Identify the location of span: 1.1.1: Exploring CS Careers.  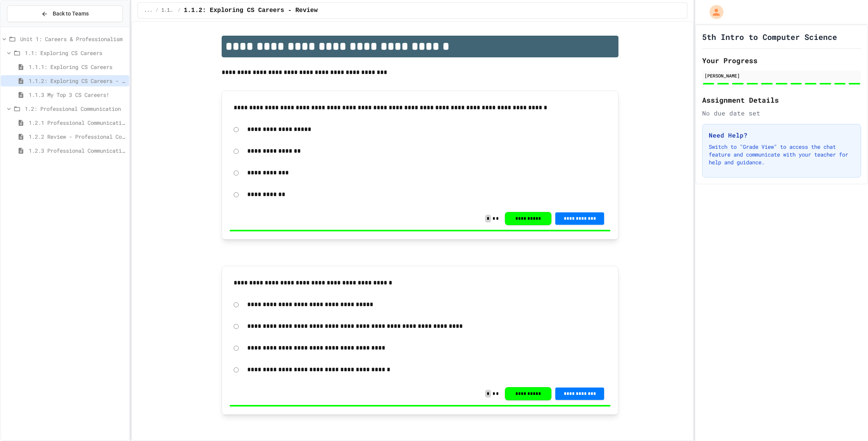
(77, 67).